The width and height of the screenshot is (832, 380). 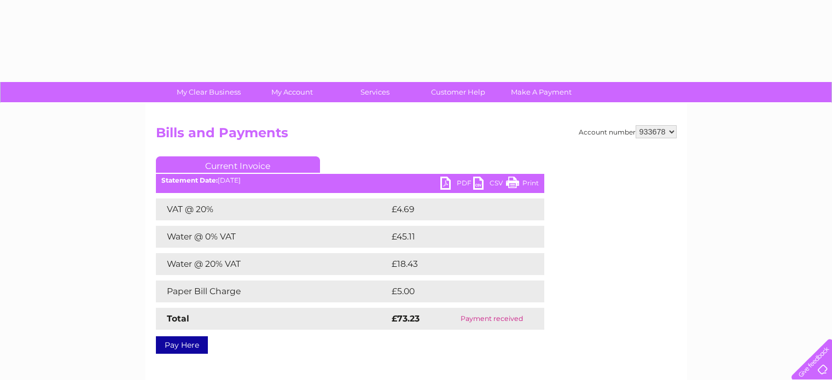 What do you see at coordinates (523, 184) in the screenshot?
I see `a: Print` at bounding box center [523, 184].